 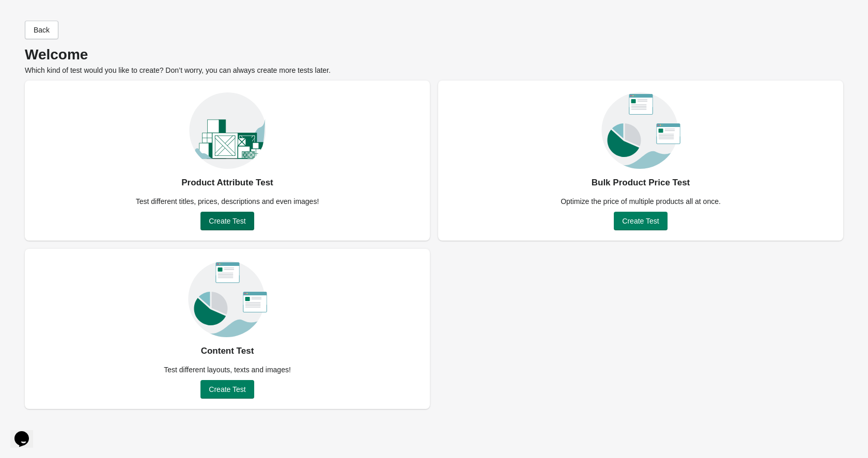 I want to click on div: Bulk Product Price Test, so click(x=640, y=183).